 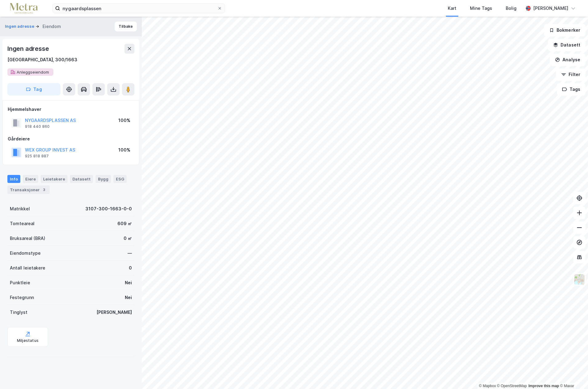 I want to click on div: Hjemmelshaver, so click(x=71, y=109).